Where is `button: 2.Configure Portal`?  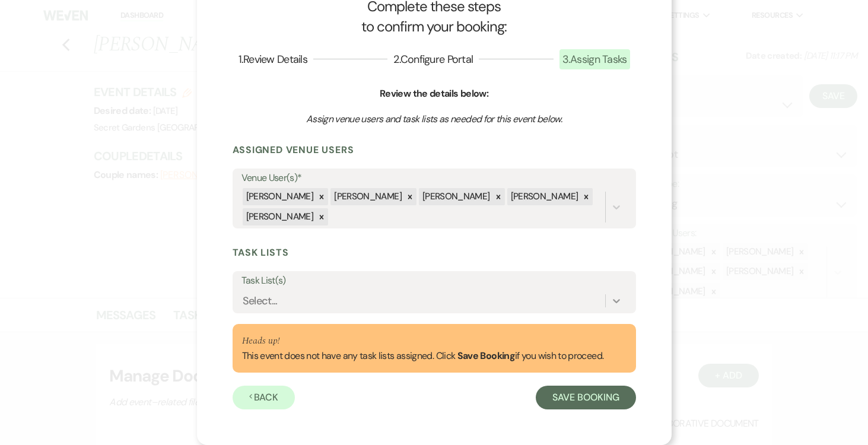 button: 2.Configure Portal is located at coordinates (433, 59).